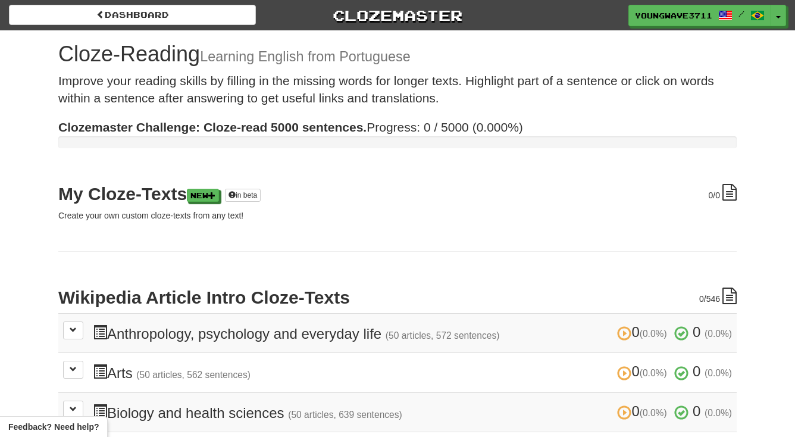 Image resolution: width=795 pixels, height=437 pixels. I want to click on h1: Cloze-Reading, so click(397, 54).